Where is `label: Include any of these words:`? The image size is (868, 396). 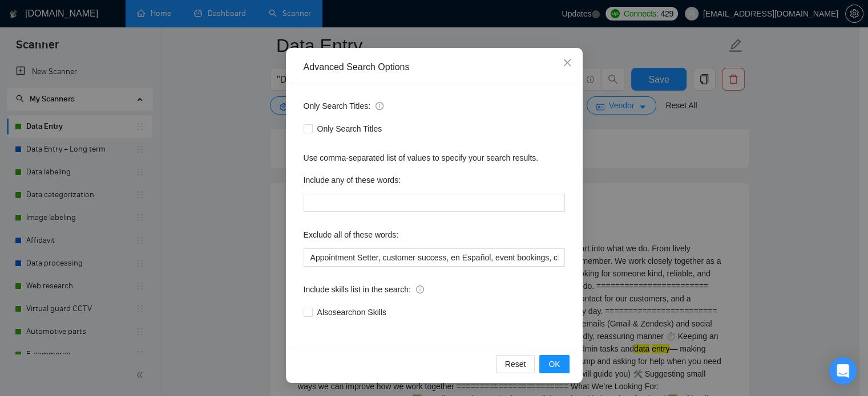 label: Include any of these words: is located at coordinates (352, 180).